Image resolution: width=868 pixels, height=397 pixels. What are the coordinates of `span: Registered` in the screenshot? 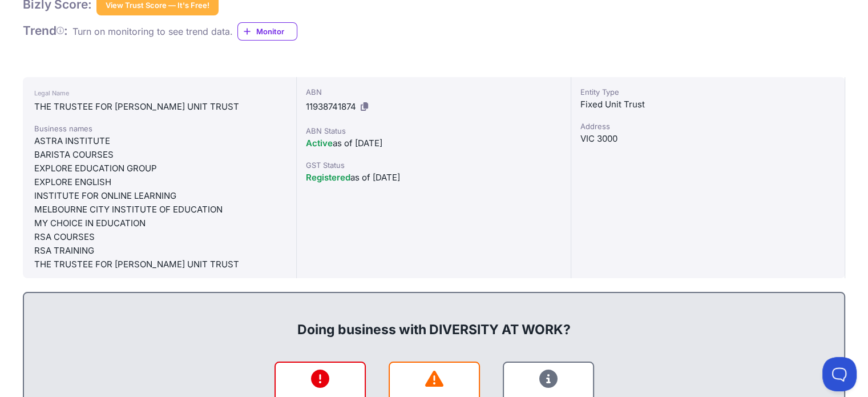 It's located at (328, 177).